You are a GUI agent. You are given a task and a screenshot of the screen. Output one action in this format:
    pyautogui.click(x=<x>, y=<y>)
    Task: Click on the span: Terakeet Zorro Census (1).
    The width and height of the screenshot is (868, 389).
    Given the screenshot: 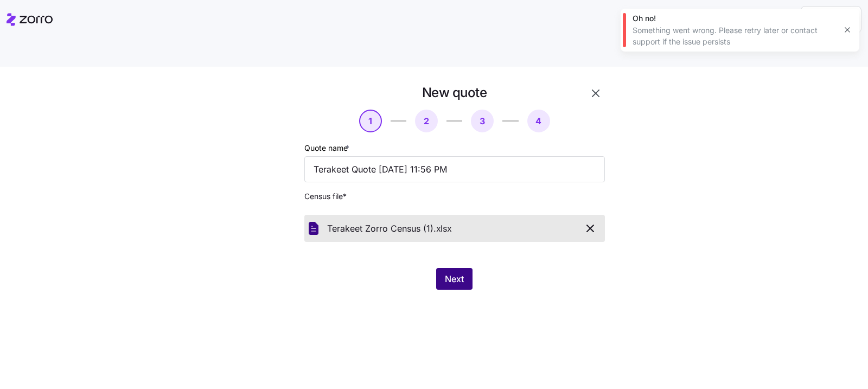 What is the action you would take?
    pyautogui.click(x=381, y=228)
    